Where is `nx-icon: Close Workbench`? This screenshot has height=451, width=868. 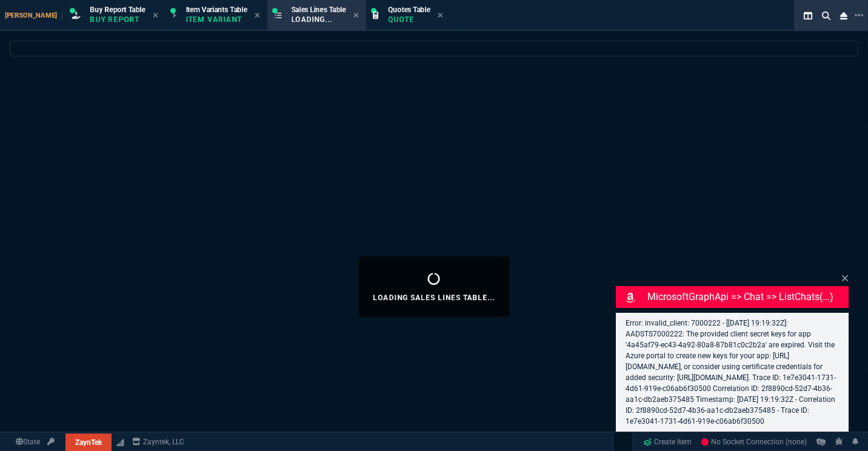 nx-icon: Close Workbench is located at coordinates (843, 16).